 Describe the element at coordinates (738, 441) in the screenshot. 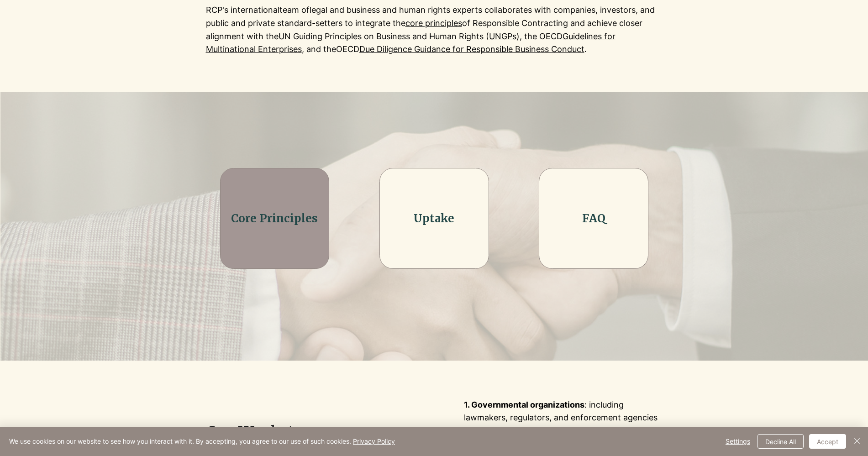

I see `span: Settings` at that location.